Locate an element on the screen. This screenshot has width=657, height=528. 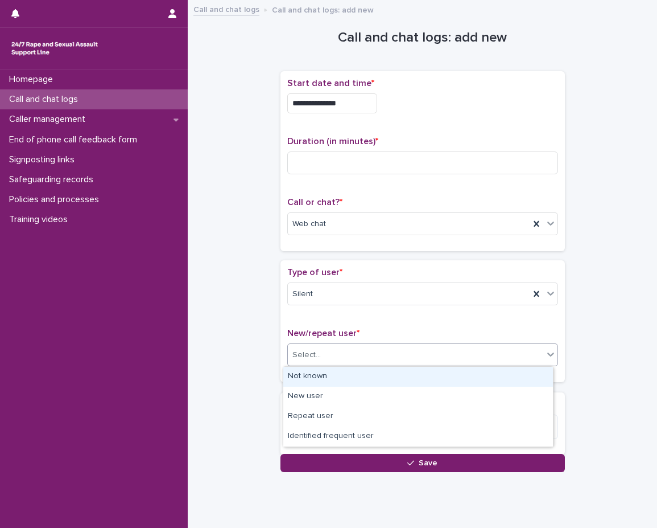
span: Save is located at coordinates (428, 463).